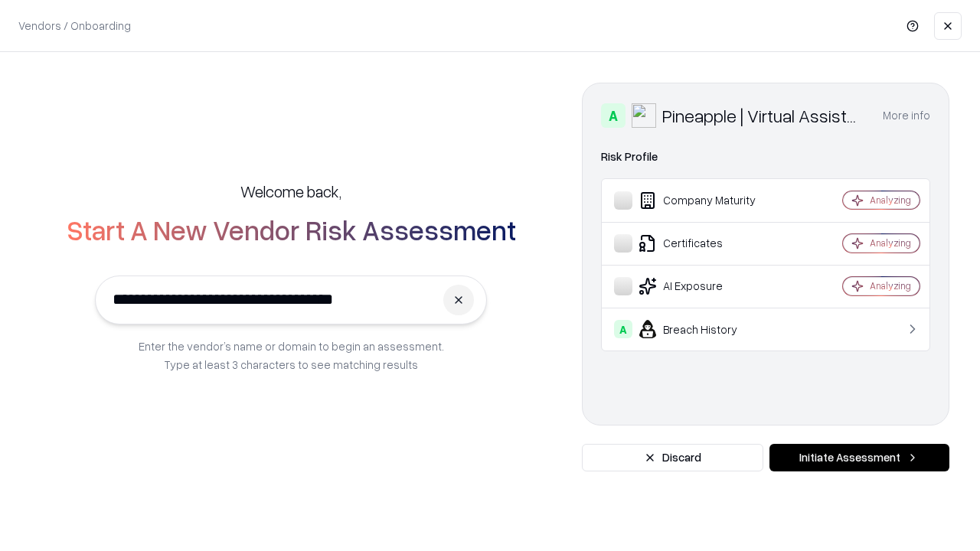  Describe the element at coordinates (75, 25) in the screenshot. I see `p: Vendors / Onboarding` at that location.